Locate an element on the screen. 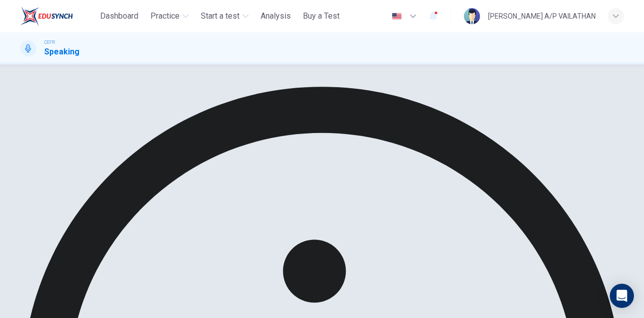 The width and height of the screenshot is (644, 318). span: Start a test is located at coordinates (220, 16).